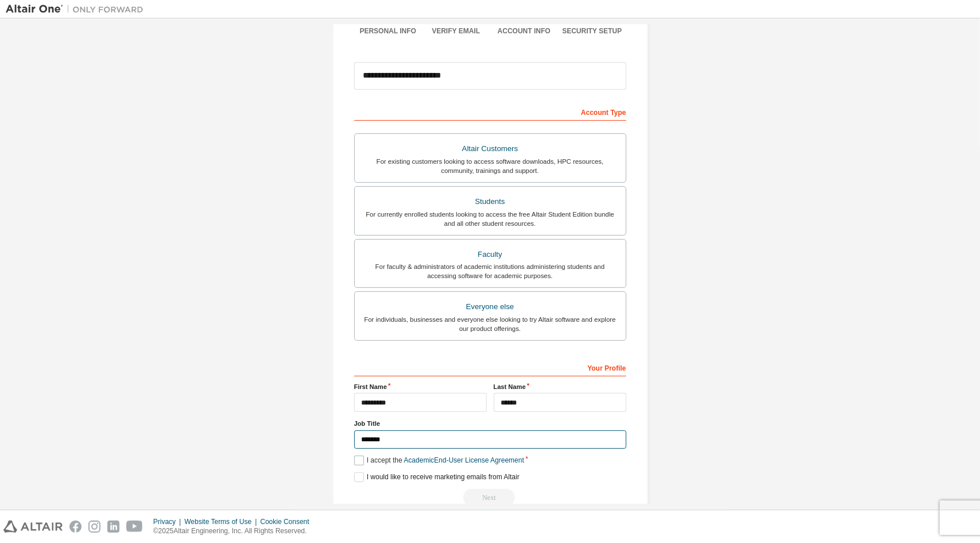 The height and width of the screenshot is (543, 980). What do you see at coordinates (420, 387) in the screenshot?
I see `label: First Name` at bounding box center [420, 387].